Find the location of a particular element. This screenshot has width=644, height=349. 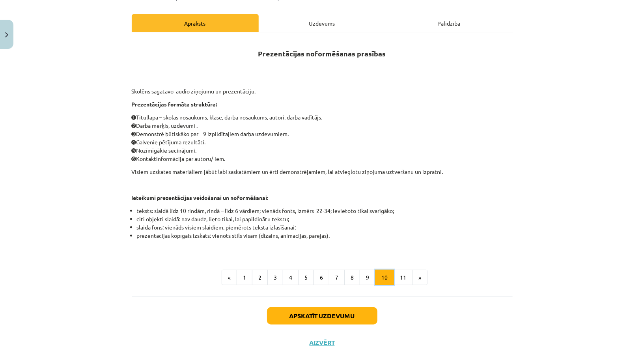

strong: Ieteikumi prezentācijas veidošanai un noformēšanai: is located at coordinates (200, 198).